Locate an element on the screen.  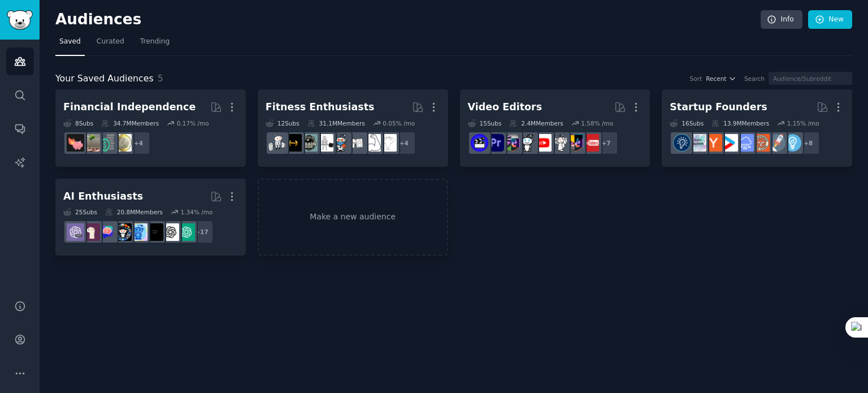
div: 12 Sub s is located at coordinates (282, 123).